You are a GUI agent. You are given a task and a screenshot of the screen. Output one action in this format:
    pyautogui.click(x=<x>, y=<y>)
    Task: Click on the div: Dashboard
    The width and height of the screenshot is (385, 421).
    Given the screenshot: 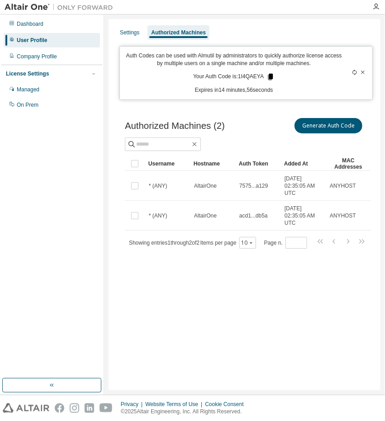 What is the action you would take?
    pyautogui.click(x=30, y=24)
    